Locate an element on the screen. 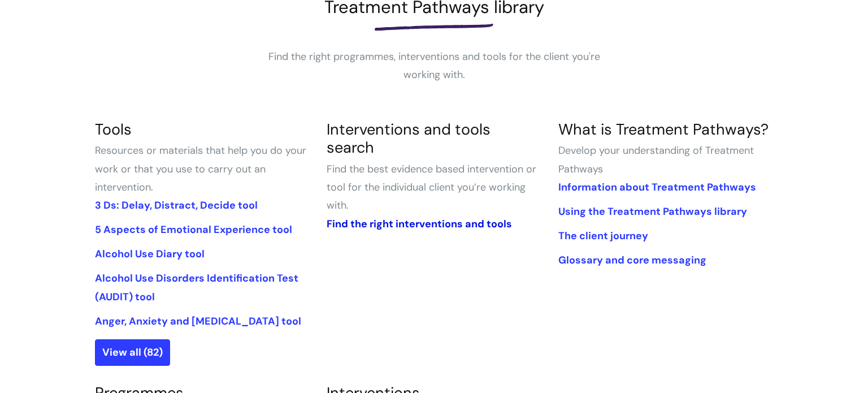 The image size is (868, 393). a: Tools is located at coordinates (113, 129).